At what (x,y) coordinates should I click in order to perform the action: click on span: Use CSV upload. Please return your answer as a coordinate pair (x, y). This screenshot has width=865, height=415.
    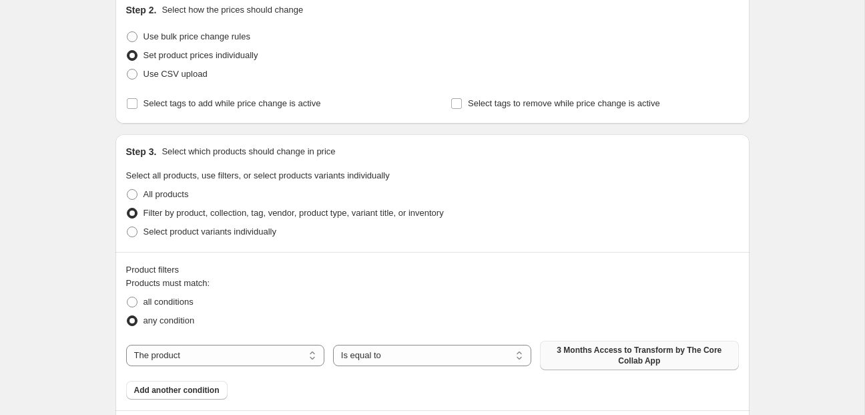
    Looking at the image, I should click on (176, 73).